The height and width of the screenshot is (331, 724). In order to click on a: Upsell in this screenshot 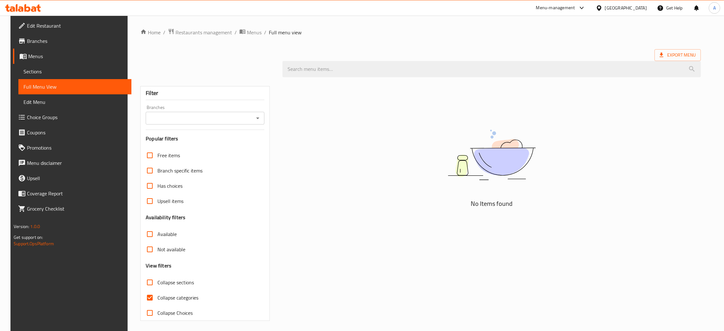, I will do `click(72, 178)`.